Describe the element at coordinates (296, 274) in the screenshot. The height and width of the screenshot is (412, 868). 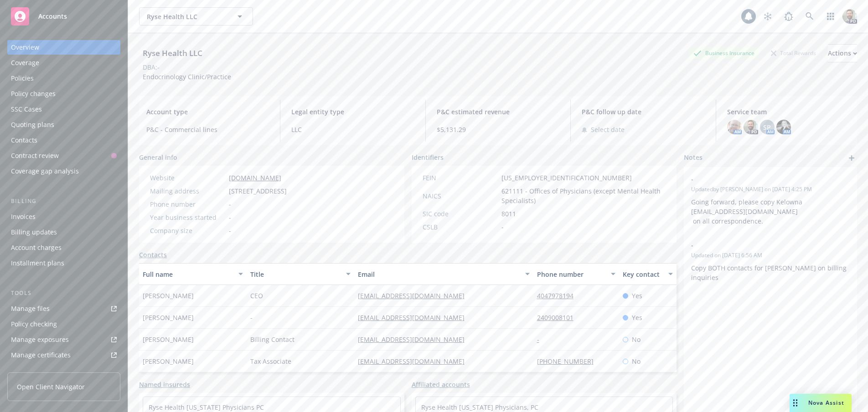
I see `div: Title` at that location.